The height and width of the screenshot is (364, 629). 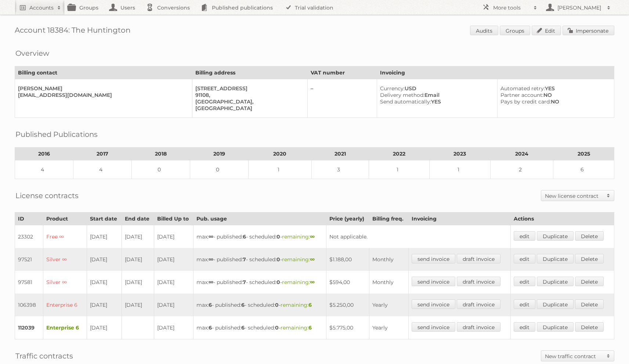 What do you see at coordinates (460, 169) in the screenshot?
I see `td: 1` at bounding box center [460, 169].